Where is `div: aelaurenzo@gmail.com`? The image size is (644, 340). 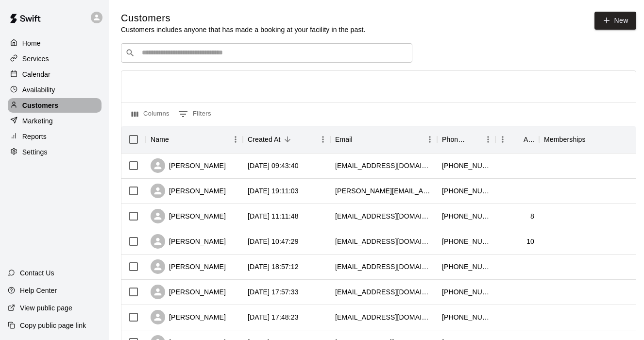 div: aelaurenzo@gmail.com is located at coordinates (384, 165).